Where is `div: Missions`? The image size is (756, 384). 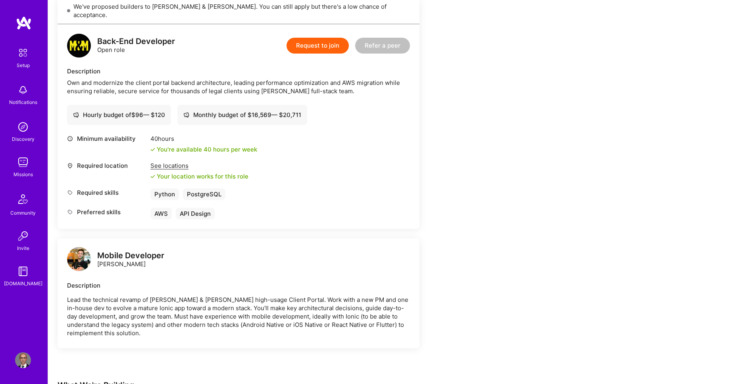 div: Missions is located at coordinates (23, 174).